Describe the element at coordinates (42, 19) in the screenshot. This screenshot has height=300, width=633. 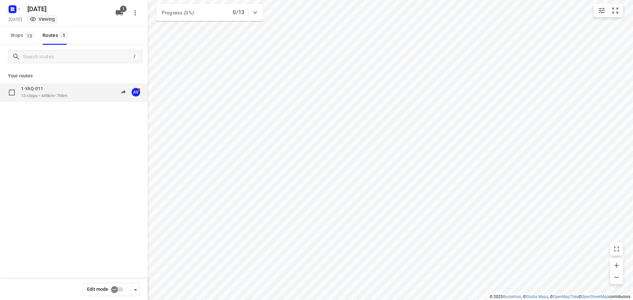
I see `div: You are currently in view mode. To make any changes, go to edit project.` at that location.